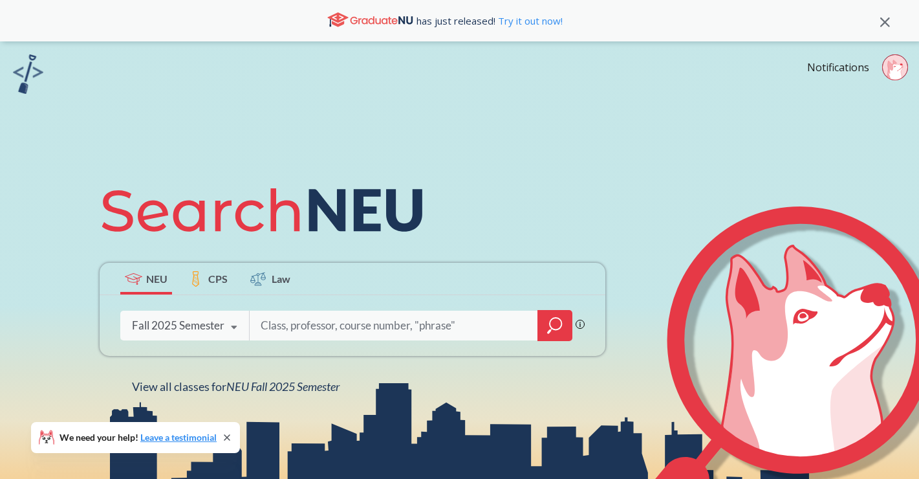  I want to click on div: Fall 2025 Semester, so click(178, 325).